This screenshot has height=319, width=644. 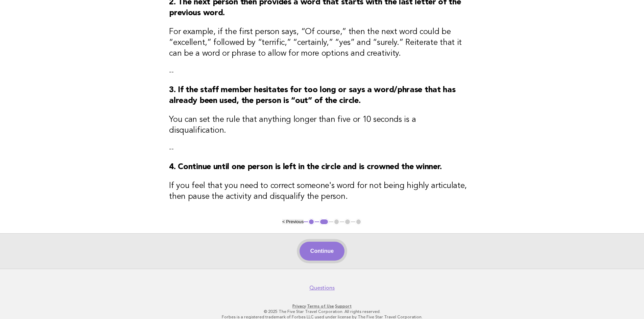 What do you see at coordinates (312, 96) in the screenshot?
I see `strong: 3. If the staff member hesitates for too long or says a word/phrase that has already been used, t...` at bounding box center [312, 96].